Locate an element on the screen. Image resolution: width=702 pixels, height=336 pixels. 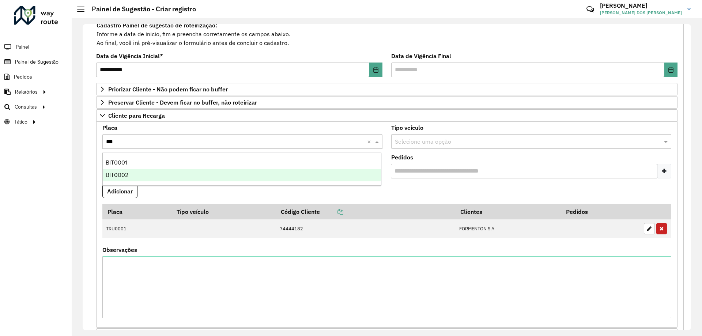
label: Data de Vigência Final is located at coordinates (421, 56).